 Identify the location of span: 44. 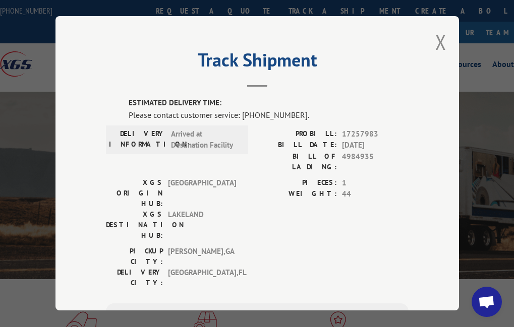
(375, 195).